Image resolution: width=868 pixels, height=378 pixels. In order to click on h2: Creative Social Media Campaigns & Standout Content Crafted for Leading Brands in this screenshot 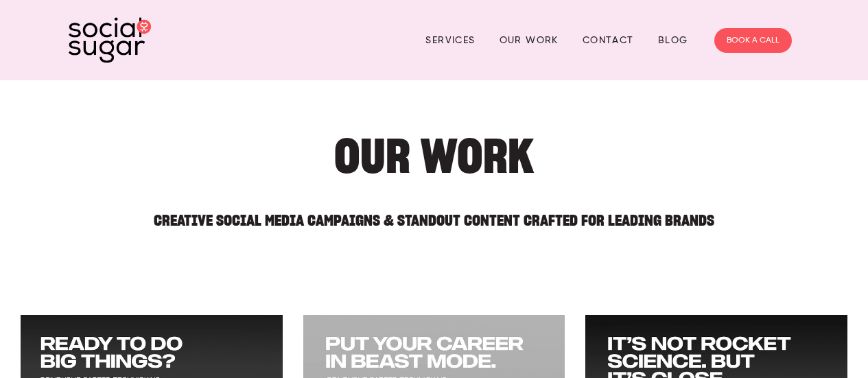, I will do `click(434, 214)`.